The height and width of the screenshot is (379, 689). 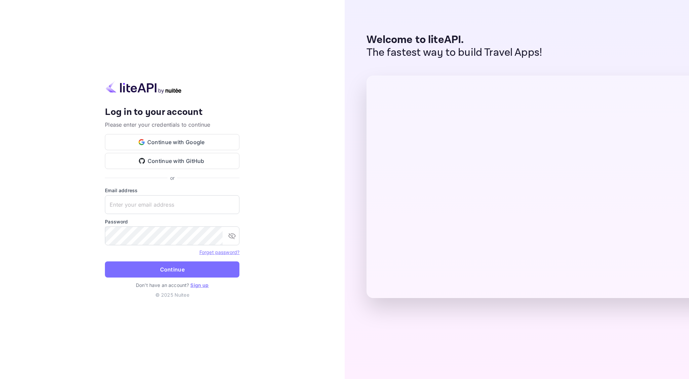 I want to click on h4: Log in to your account, so click(x=172, y=112).